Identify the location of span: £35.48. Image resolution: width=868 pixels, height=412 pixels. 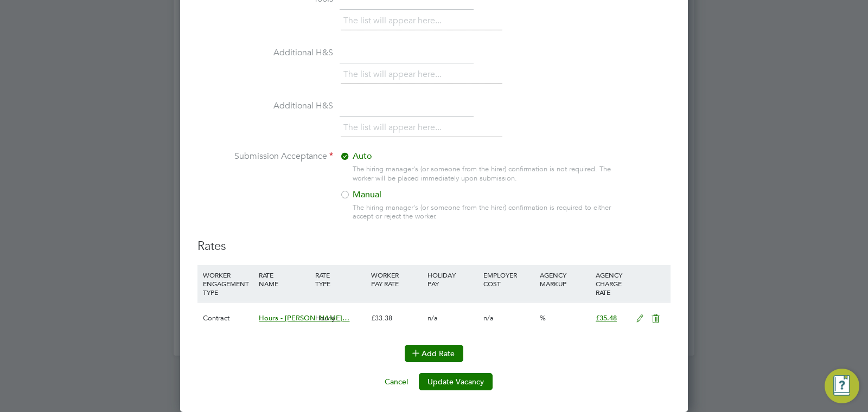
(606, 318).